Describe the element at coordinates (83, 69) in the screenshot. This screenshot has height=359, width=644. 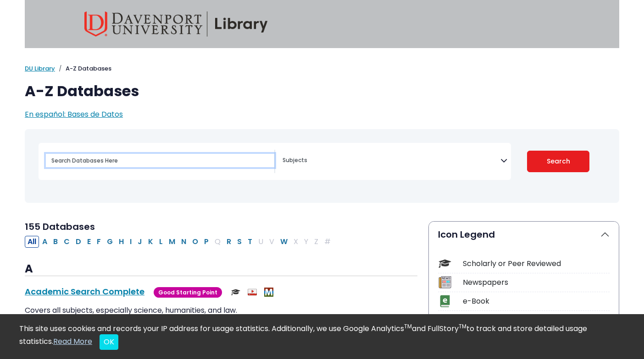
I see `li: A-Z Databases` at that location.